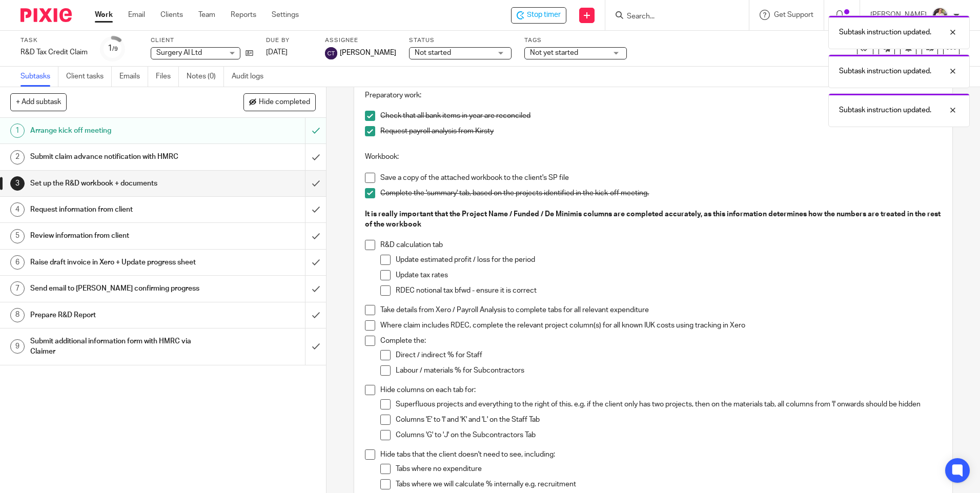 The height and width of the screenshot is (493, 980). What do you see at coordinates (538, 15) in the screenshot?
I see `div: Surgery AI Ltd - R&D Tax Credit Claim` at bounding box center [538, 15].